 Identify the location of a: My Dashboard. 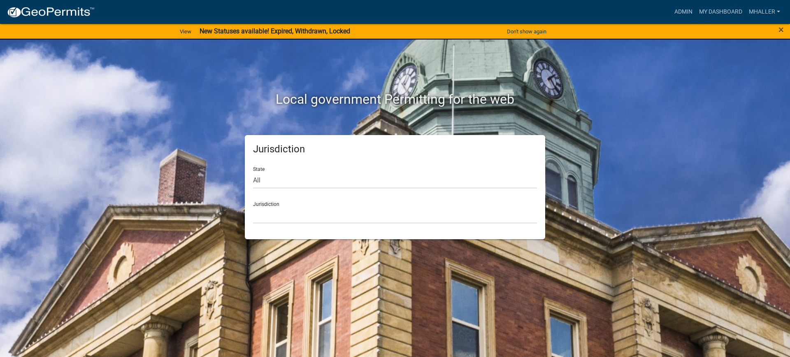
(721, 12).